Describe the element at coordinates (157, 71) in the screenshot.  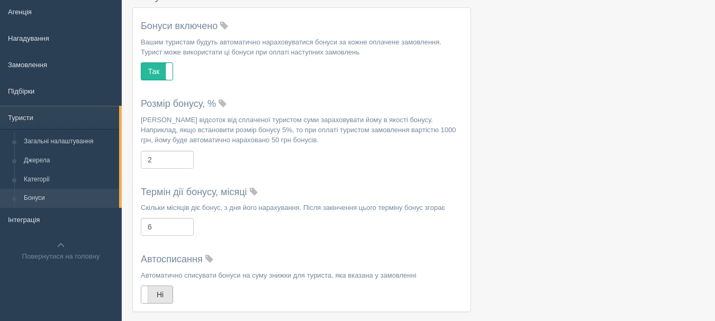
I see `label: Так` at that location.